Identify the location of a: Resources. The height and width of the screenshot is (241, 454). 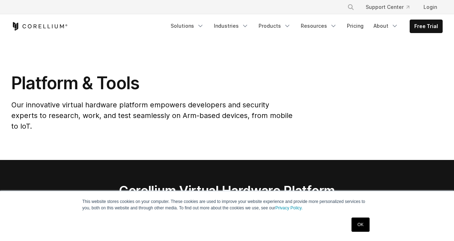
(319, 26).